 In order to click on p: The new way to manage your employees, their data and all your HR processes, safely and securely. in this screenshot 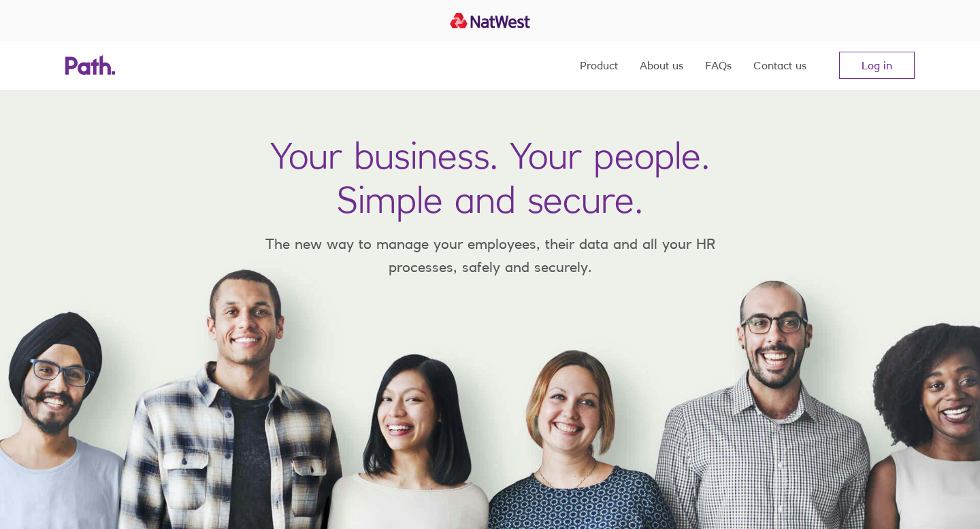, I will do `click(490, 255)`.